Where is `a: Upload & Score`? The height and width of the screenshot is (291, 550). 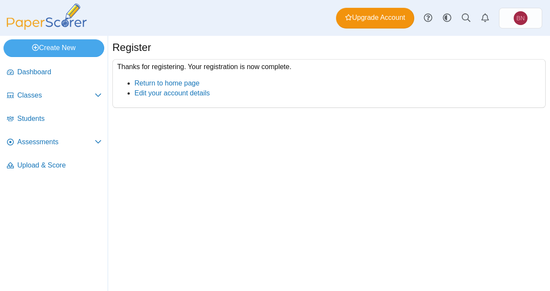
a: Upload & Score is located at coordinates (54, 166).